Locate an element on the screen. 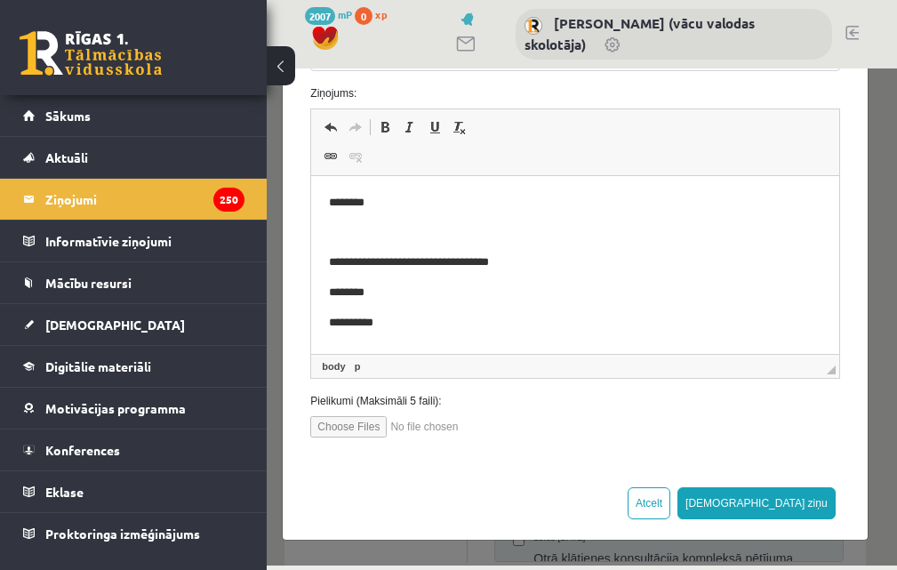  a: Informatīvie ziņojumi is located at coordinates (133, 241).